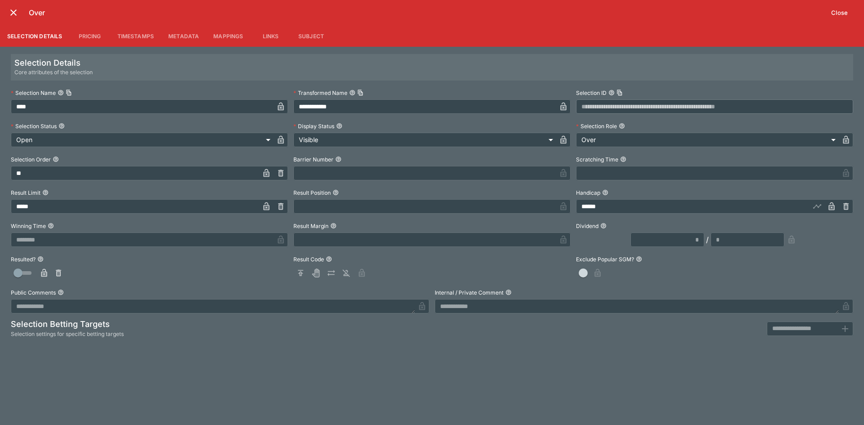 This screenshot has height=425, width=864. I want to click on p: Internal / Private Comment, so click(469, 292).